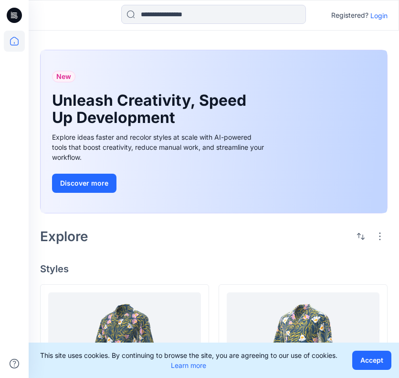 The width and height of the screenshot is (399, 378). I want to click on span: New, so click(64, 76).